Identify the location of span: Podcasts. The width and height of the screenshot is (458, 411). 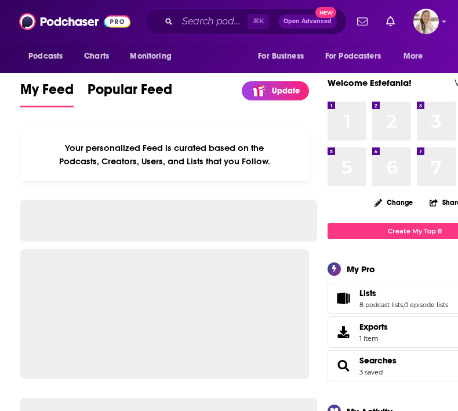
(45, 56).